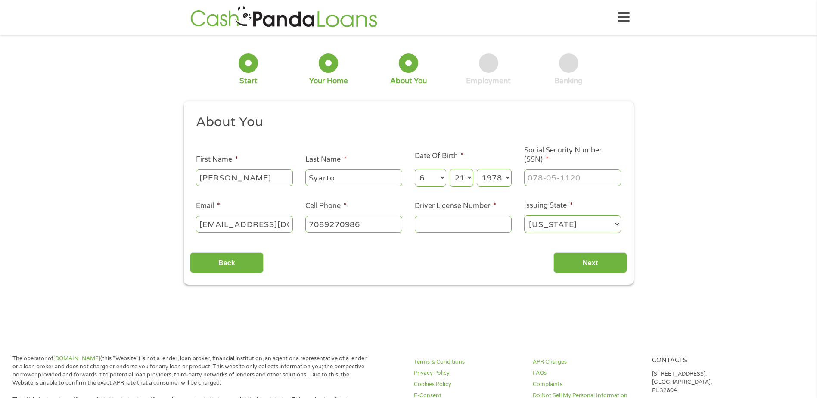  What do you see at coordinates (439, 156) in the screenshot?
I see `label: Date Of Birth` at bounding box center [439, 156].